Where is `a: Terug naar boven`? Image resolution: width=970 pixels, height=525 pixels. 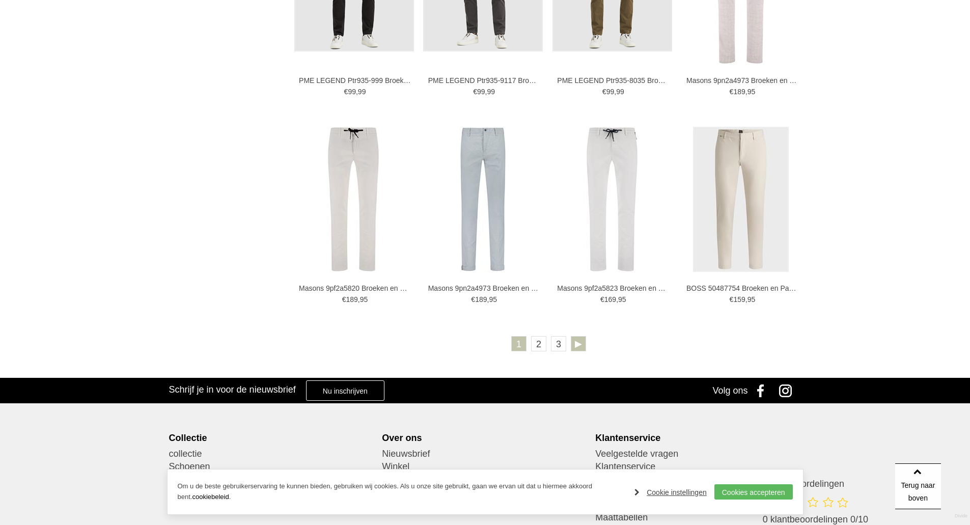
a: Terug naar boven is located at coordinates (918, 486).